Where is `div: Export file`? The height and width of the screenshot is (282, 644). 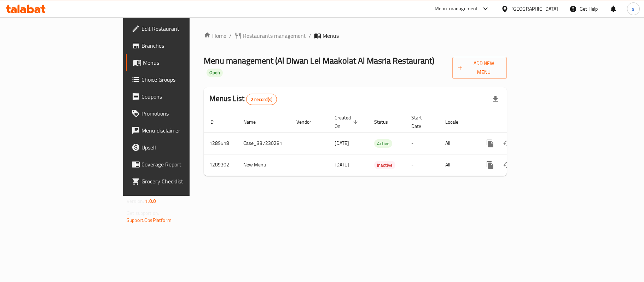 div: Export file is located at coordinates (496, 99).